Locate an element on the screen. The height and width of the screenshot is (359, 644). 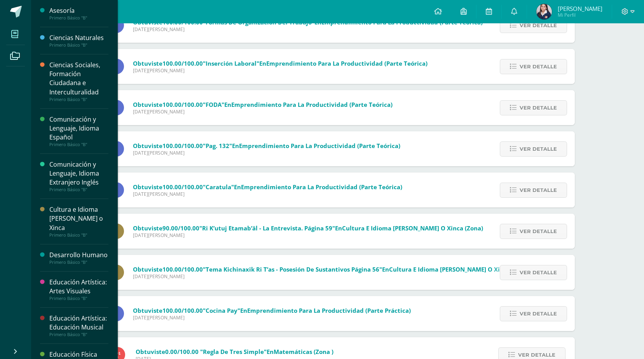
span: "Tema Kichinaxik ri t’as - Posesión de sustantivos Página 56" is located at coordinates (292, 269).